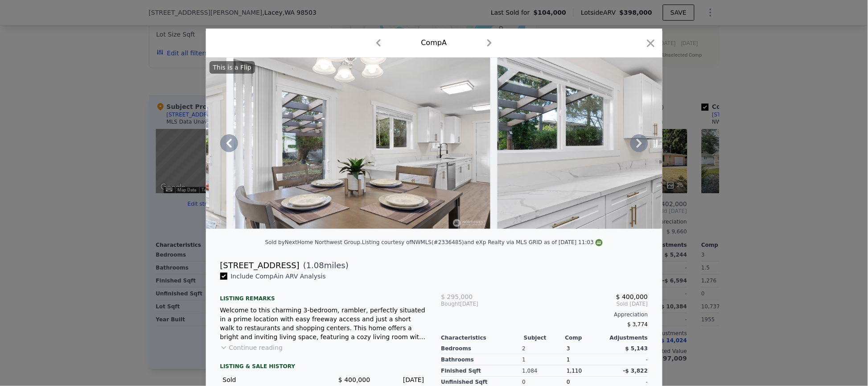 Image resolution: width=868 pixels, height=386 pixels. What do you see at coordinates (627, 338) in the screenshot?
I see `div: Adjustments` at bounding box center [627, 338].